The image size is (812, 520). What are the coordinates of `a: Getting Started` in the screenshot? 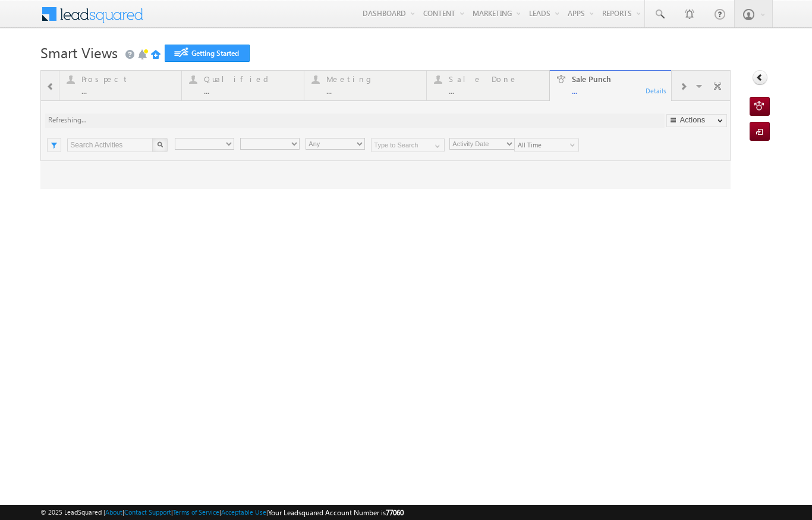 It's located at (207, 53).